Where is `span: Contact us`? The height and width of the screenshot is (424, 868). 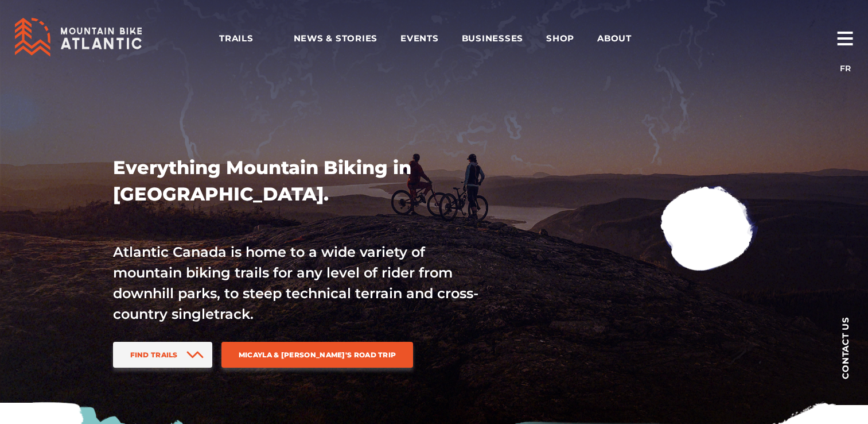 span: Contact us is located at coordinates (845, 348).